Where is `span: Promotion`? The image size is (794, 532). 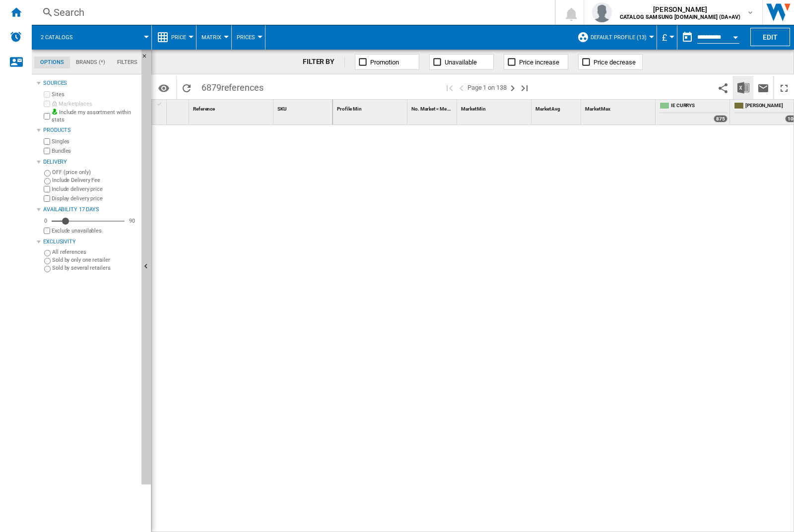
span: Promotion is located at coordinates (384, 62).